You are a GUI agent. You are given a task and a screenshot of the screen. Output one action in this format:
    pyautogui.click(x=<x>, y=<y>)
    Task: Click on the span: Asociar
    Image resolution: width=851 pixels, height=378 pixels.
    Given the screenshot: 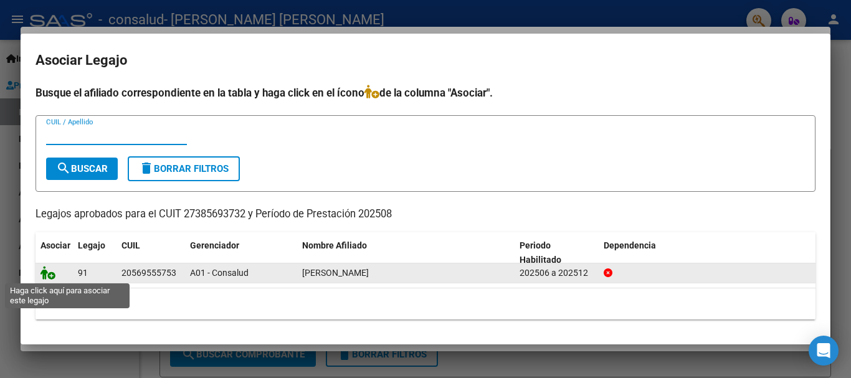 What is the action you would take?
    pyautogui.click(x=55, y=246)
    